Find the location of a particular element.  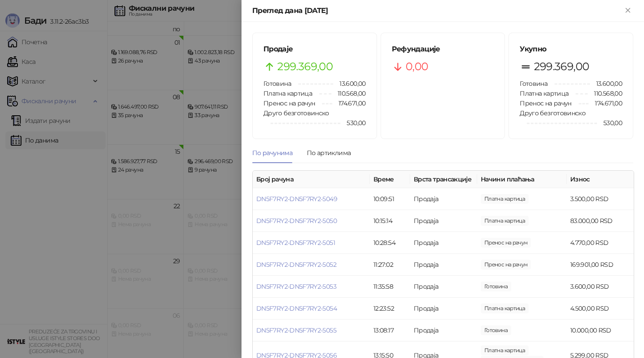

th: Време is located at coordinates (390, 179).